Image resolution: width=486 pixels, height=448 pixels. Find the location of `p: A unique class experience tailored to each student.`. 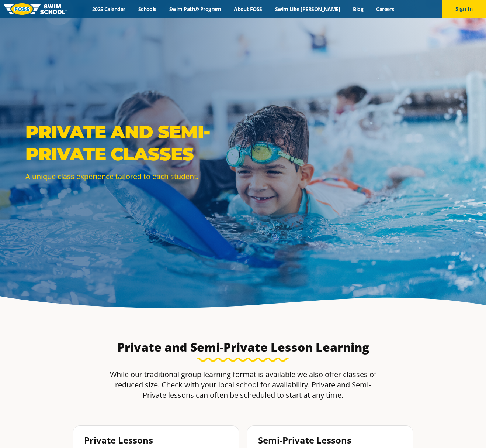

p: A unique class experience tailored to each student. is located at coordinates (132, 176).